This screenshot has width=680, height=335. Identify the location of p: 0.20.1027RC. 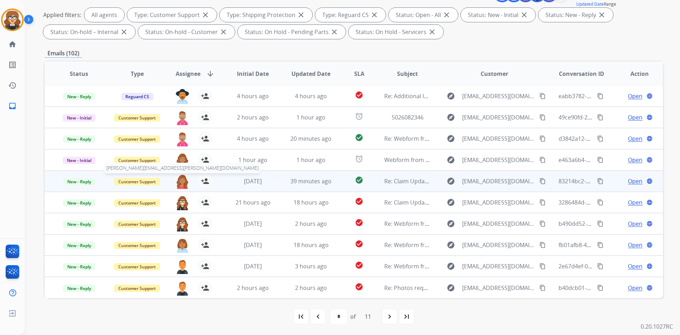
(656, 326).